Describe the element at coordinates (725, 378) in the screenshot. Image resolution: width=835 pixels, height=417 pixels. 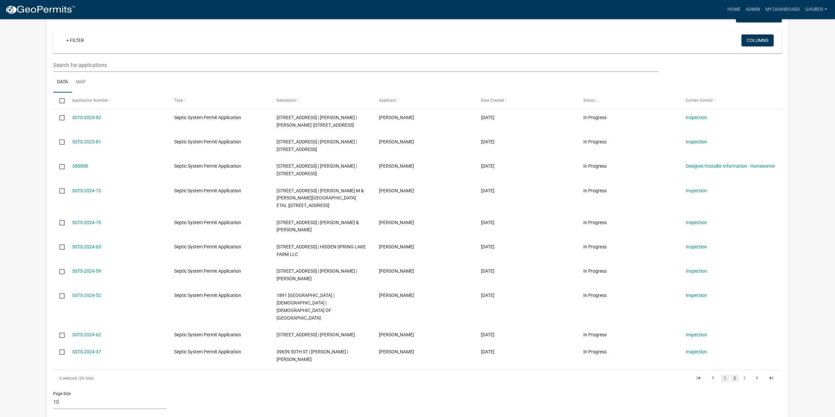
I see `a: 1` at that location.